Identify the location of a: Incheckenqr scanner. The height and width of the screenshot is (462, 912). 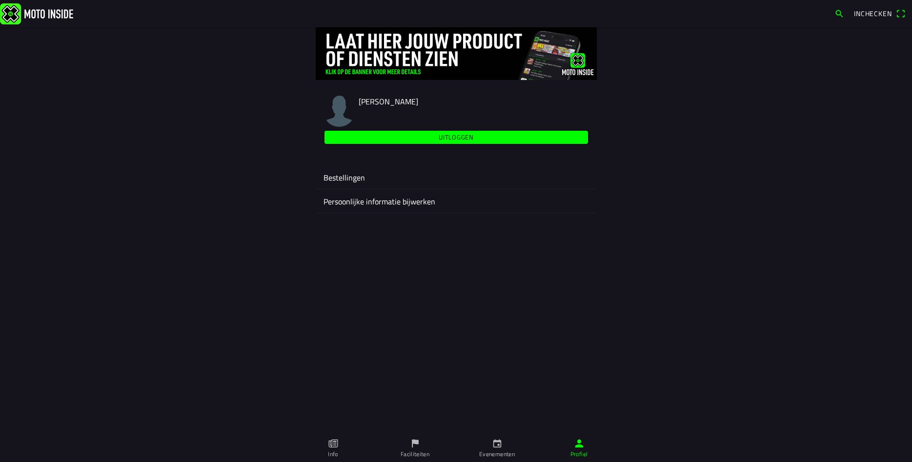
(880, 14).